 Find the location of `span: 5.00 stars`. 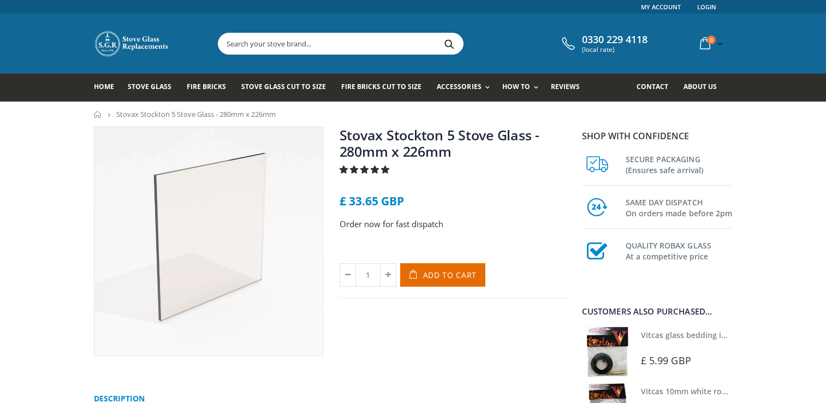

span: 5.00 stars is located at coordinates (365, 169).